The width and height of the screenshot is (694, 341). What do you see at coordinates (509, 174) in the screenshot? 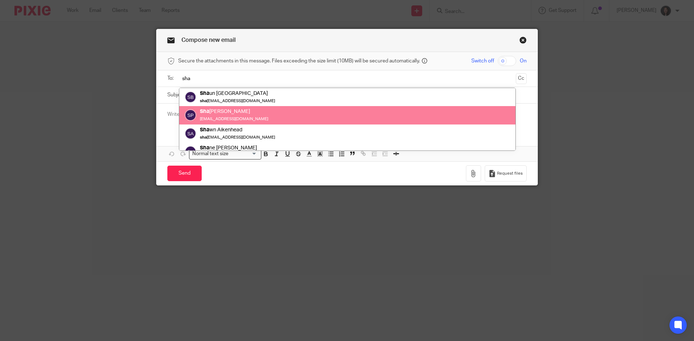
I see `span: Request files` at bounding box center [509, 174].